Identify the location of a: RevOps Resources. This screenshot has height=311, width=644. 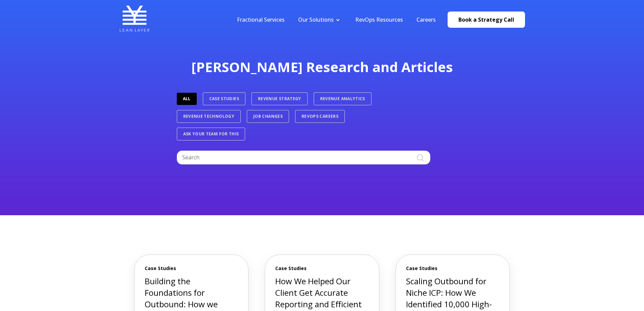
(379, 20).